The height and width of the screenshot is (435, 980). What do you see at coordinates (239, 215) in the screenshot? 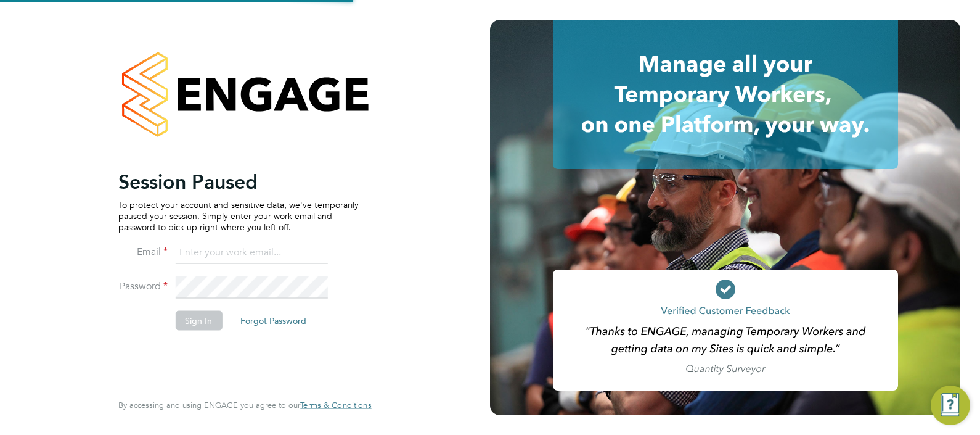
I see `p: To protect your account and sensitive data, we've temporarily paused your session. Simply enter y...` at bounding box center [239, 215].